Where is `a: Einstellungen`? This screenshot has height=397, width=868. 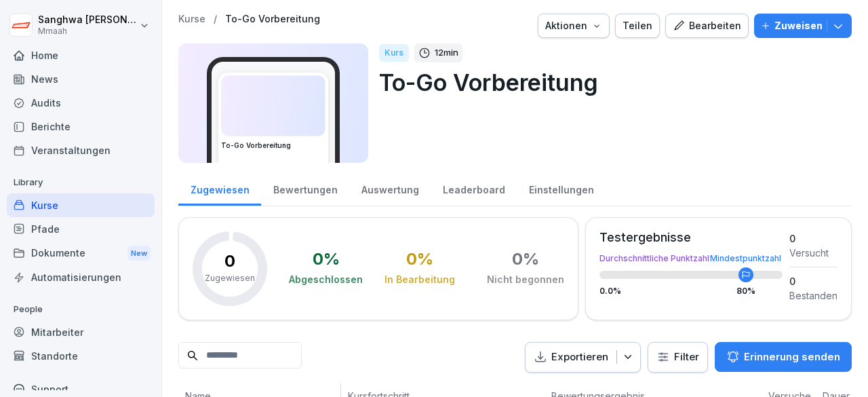
a: Einstellungen is located at coordinates (560, 188).